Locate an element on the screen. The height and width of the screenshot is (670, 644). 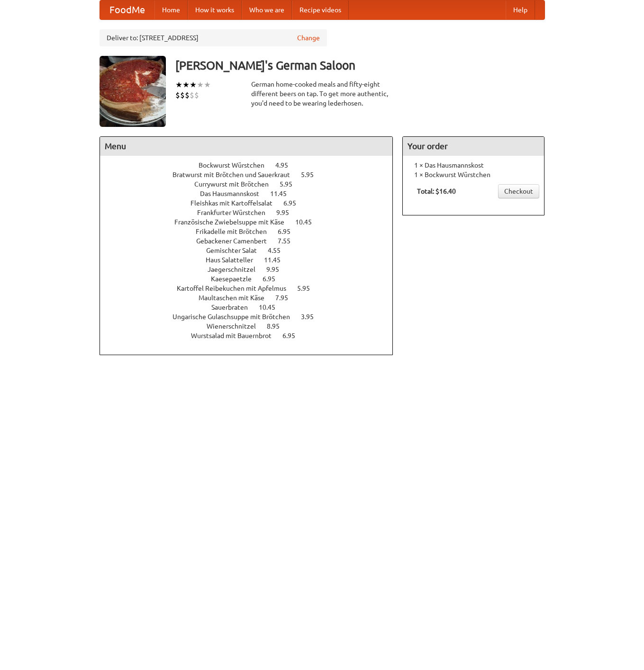
a: Sauerbraten 10.45 is located at coordinates (252, 307).